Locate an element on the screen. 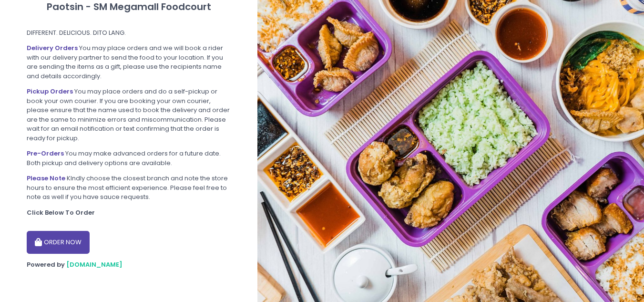  div: You may place orders and we will book a rider with our delivery partner to send the food to your ... is located at coordinates (129, 62).